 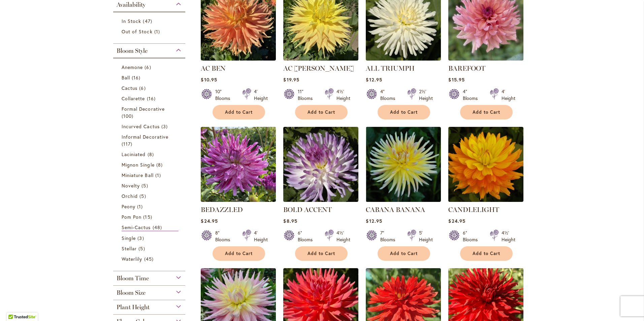 What do you see at coordinates (467, 68) in the screenshot?
I see `a: BAREFOOT` at bounding box center [467, 68].